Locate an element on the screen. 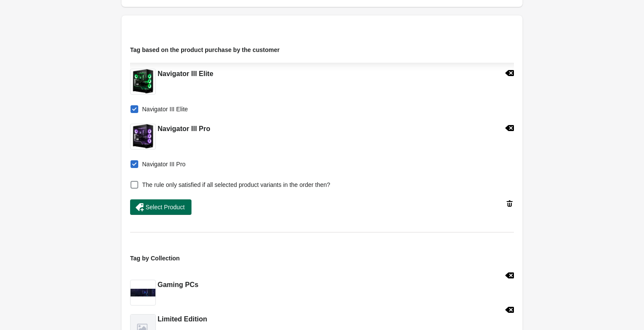 The image size is (644, 330). img: image.jpg is located at coordinates (143, 293).